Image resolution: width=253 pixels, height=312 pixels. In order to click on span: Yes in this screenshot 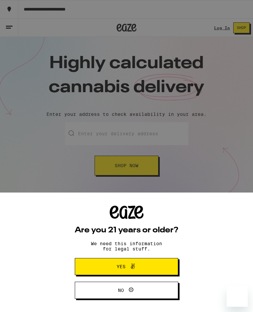, I will do `click(121, 266)`.